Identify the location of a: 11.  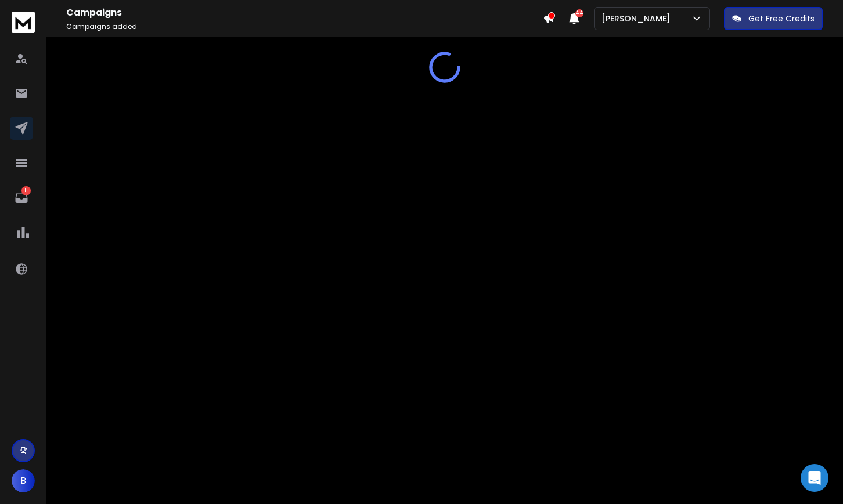
(21, 198).